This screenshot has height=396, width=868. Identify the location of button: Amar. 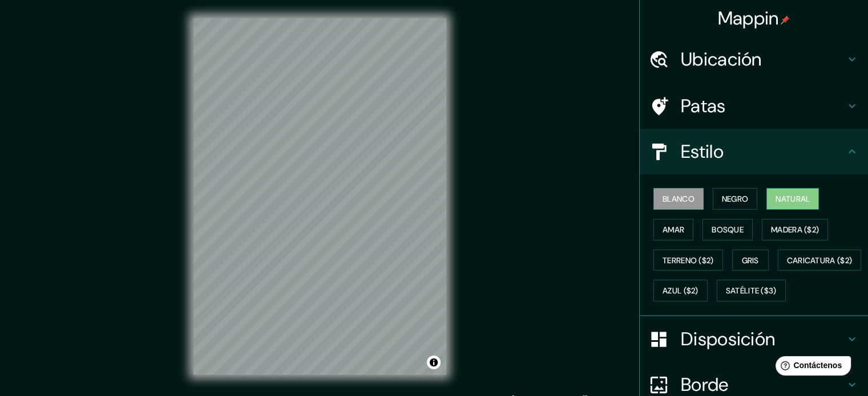
(674, 230).